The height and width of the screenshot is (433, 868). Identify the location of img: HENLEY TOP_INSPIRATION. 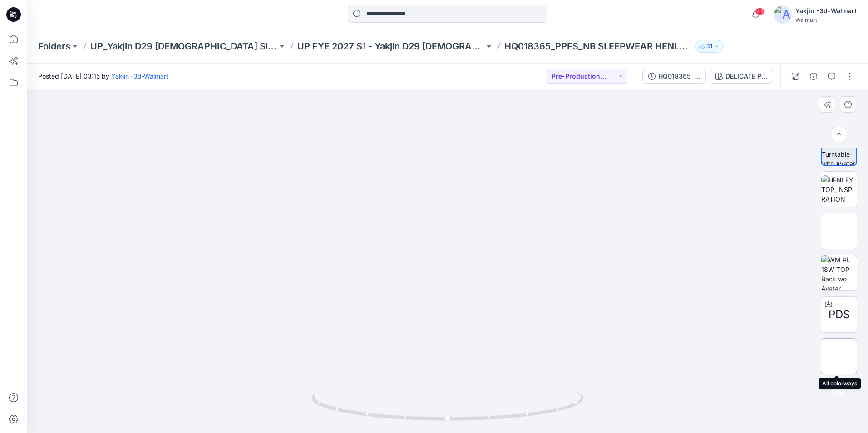
(839, 189).